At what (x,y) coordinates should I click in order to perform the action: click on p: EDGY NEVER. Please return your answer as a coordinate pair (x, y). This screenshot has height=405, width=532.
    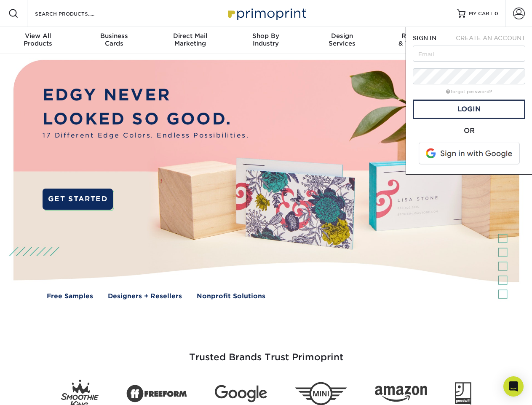
    Looking at the image, I should click on (146, 95).